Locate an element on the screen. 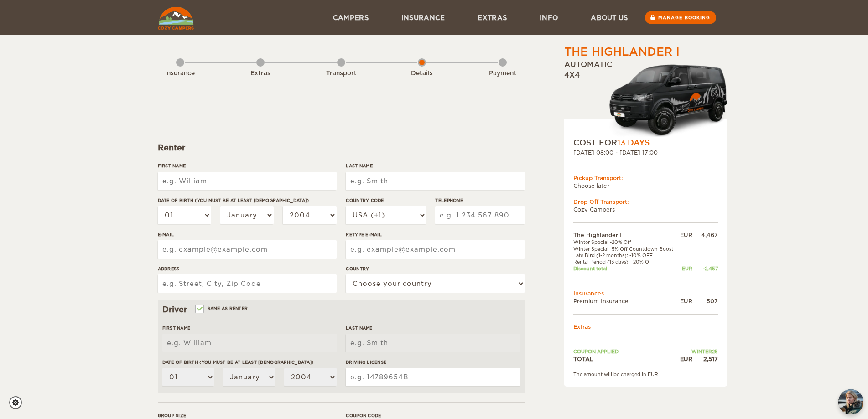 The height and width of the screenshot is (419, 868). div: Driver is located at coordinates (341, 309).